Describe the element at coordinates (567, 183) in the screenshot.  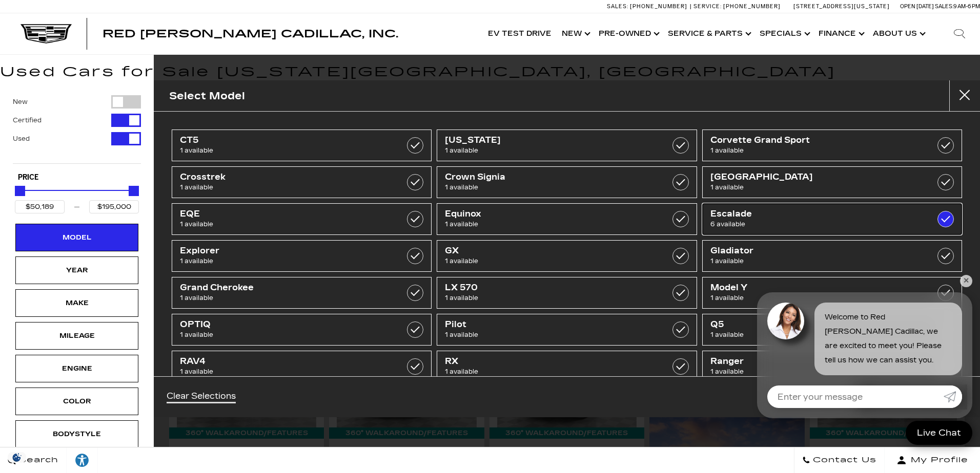
I see `a: Crown Signia1 available` at that location.